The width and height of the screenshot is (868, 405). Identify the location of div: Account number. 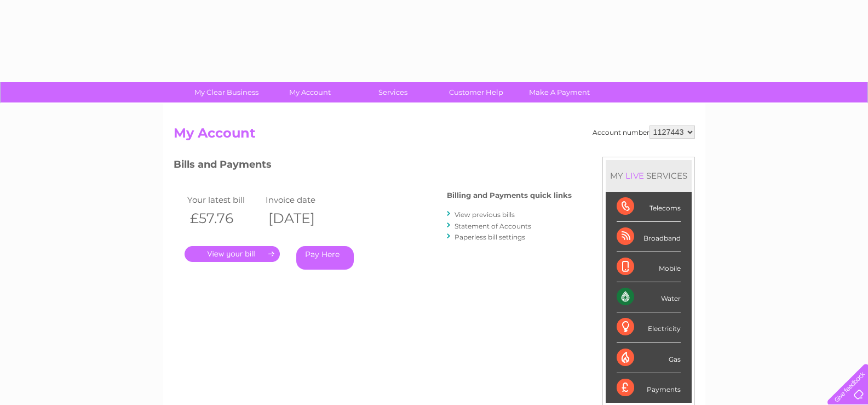
(643, 132).